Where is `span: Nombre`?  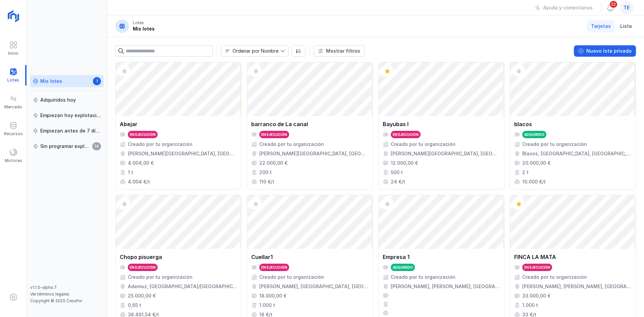 span: Nombre is located at coordinates (250, 51).